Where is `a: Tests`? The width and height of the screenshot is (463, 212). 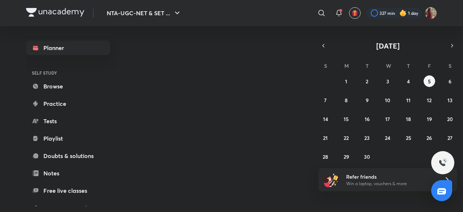
a: Tests is located at coordinates (68, 121).